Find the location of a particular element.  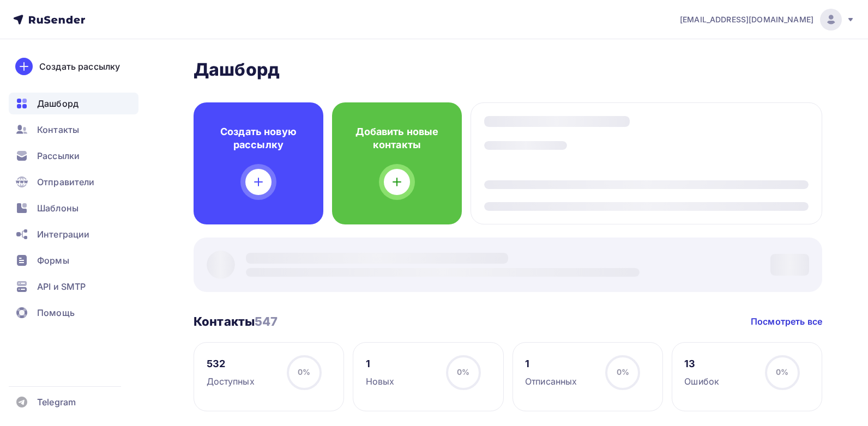

span: Telegram is located at coordinates (56, 402).